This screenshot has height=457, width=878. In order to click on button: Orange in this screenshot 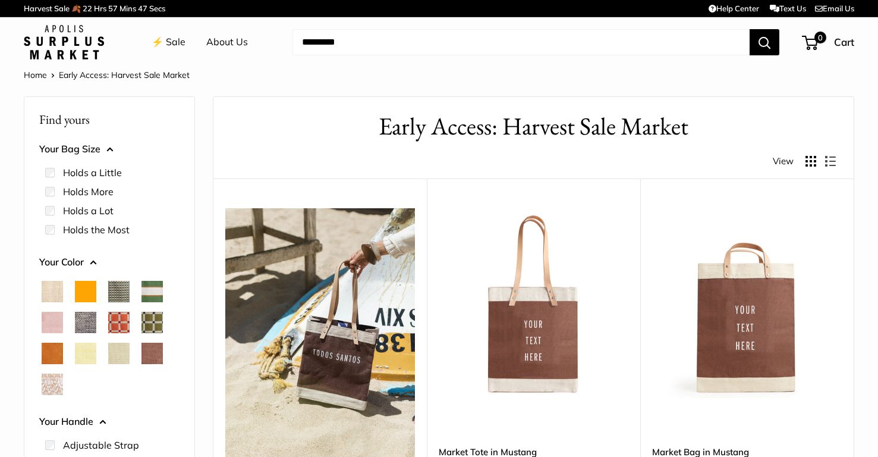, I will do `click(86, 291)`.